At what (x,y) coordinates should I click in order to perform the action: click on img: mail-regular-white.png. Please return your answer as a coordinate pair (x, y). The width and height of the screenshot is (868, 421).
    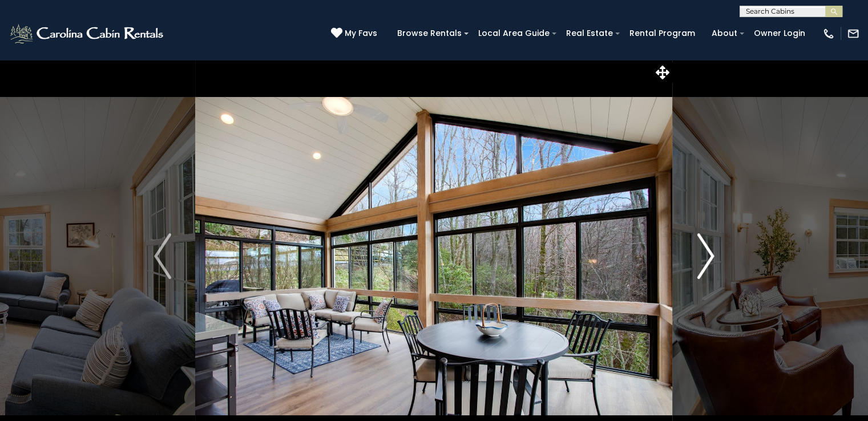
    Looking at the image, I should click on (853, 33).